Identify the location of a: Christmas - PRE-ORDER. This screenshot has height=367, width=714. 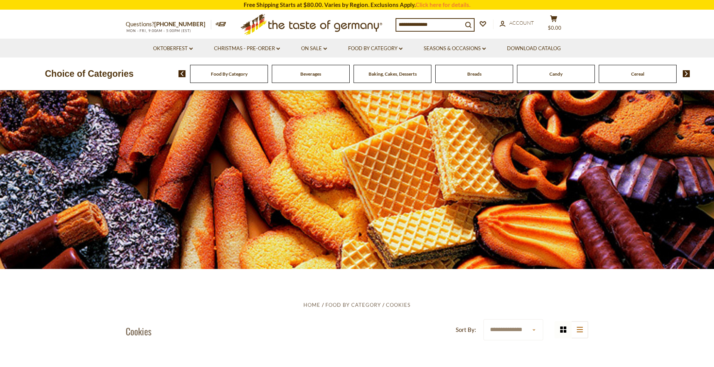
(247, 49).